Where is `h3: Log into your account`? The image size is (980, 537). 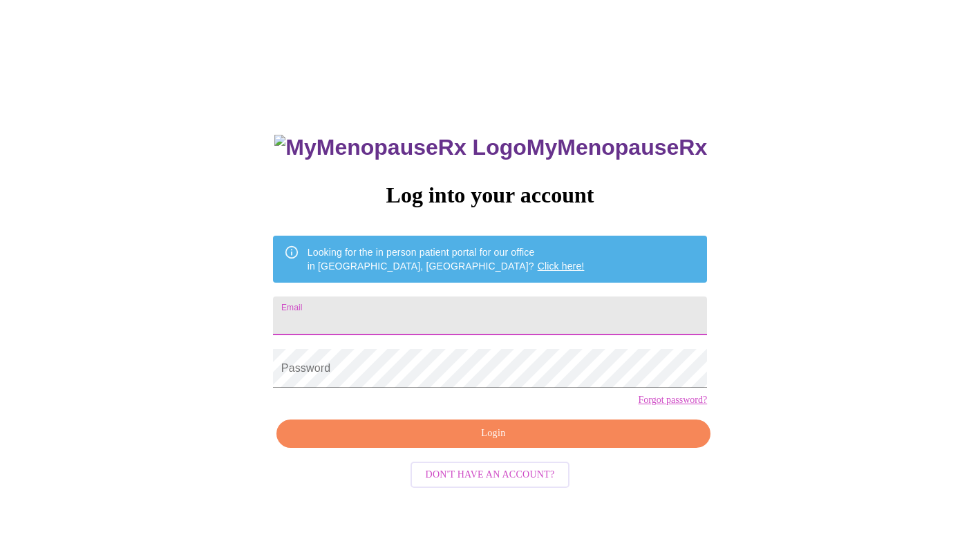 h3: Log into your account is located at coordinates (490, 195).